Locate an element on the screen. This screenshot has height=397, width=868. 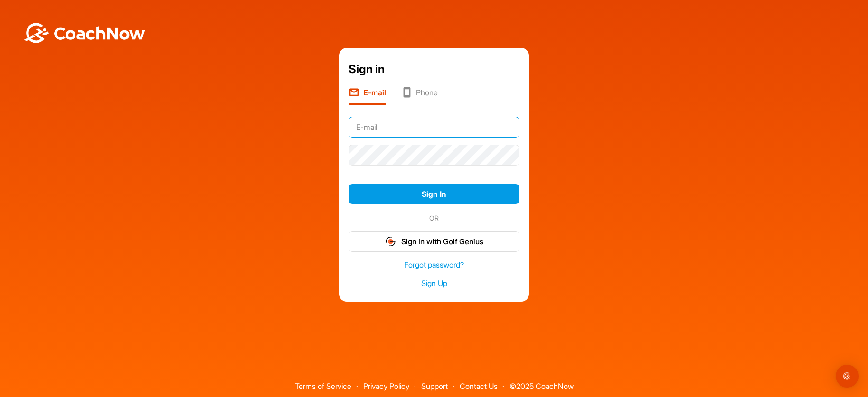
a: Contact Us is located at coordinates (479, 386).